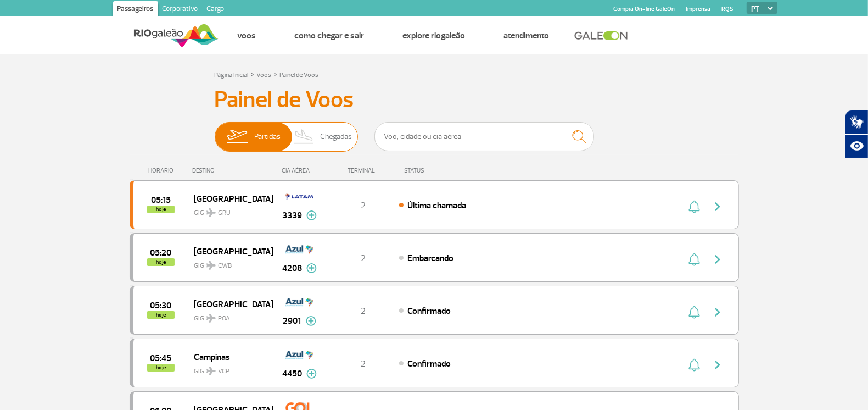  Describe the element at coordinates (224, 319) in the screenshot. I see `span: POA` at that location.